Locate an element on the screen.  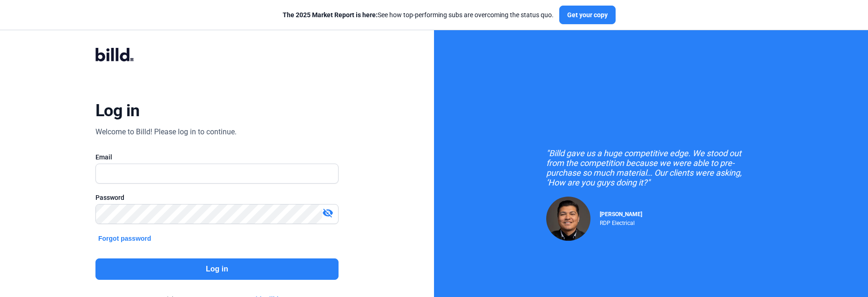
mat-icon: visibility_off is located at coordinates (328, 213).